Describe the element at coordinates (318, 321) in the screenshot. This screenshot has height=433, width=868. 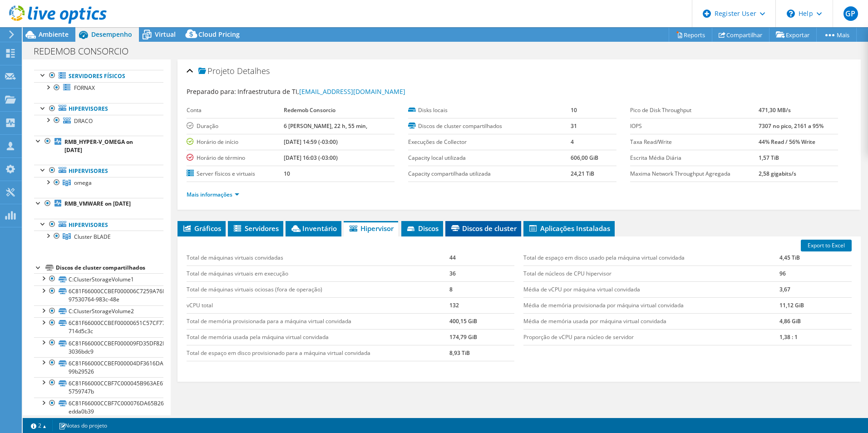
I see `td: Total de memória provisionada para a máquina virtual convidada` at that location.